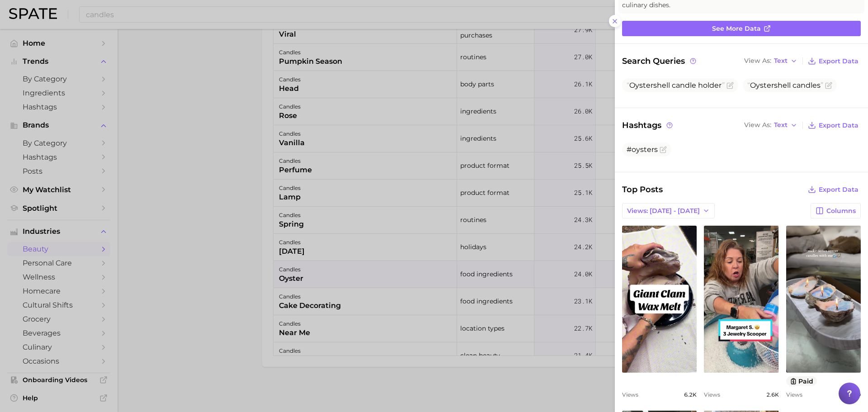  Describe the element at coordinates (736, 29) in the screenshot. I see `span: See more data` at that location.